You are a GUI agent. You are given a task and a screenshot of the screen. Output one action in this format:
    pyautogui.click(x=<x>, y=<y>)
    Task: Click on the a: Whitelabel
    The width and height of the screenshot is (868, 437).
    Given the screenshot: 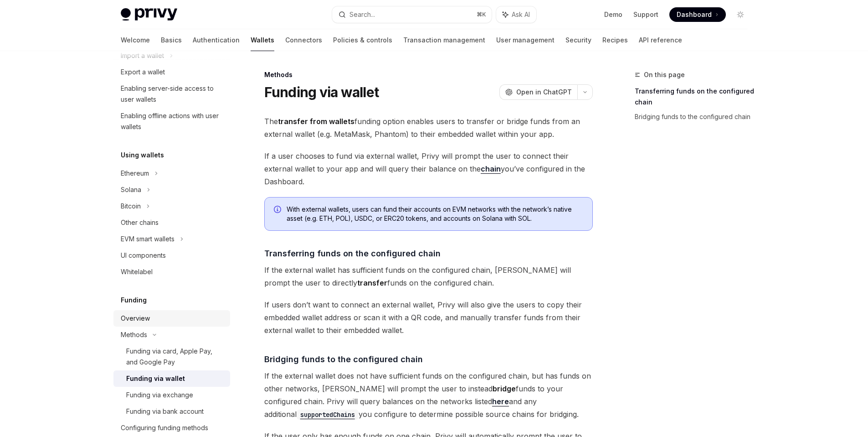 What is the action you would take?
    pyautogui.click(x=171, y=271)
    